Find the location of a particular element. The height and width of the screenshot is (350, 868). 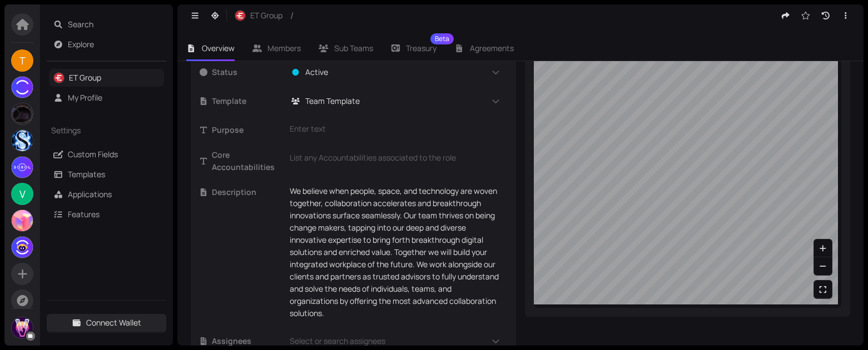

div: Enter text is located at coordinates (394, 129).